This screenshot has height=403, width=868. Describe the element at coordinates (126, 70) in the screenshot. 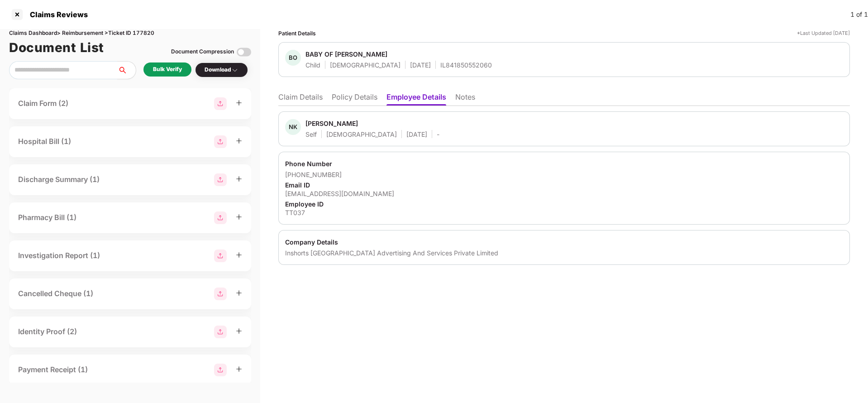

I see `span: search` at that location.